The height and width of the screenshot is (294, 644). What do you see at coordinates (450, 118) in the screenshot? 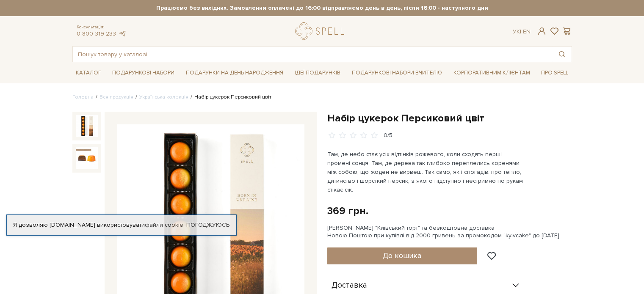
I see `h1: Набір цукерок Персиковий цвіт` at bounding box center [450, 118].